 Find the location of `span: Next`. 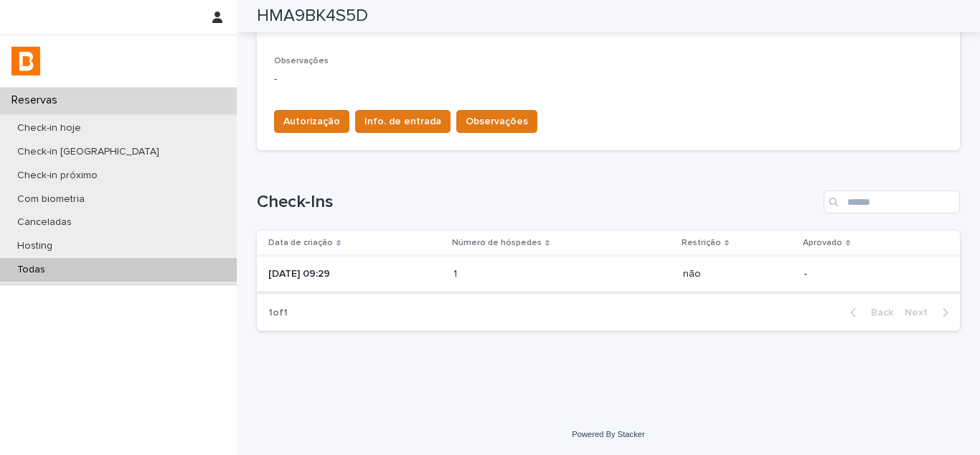

span: Next is located at coordinates (920, 312).